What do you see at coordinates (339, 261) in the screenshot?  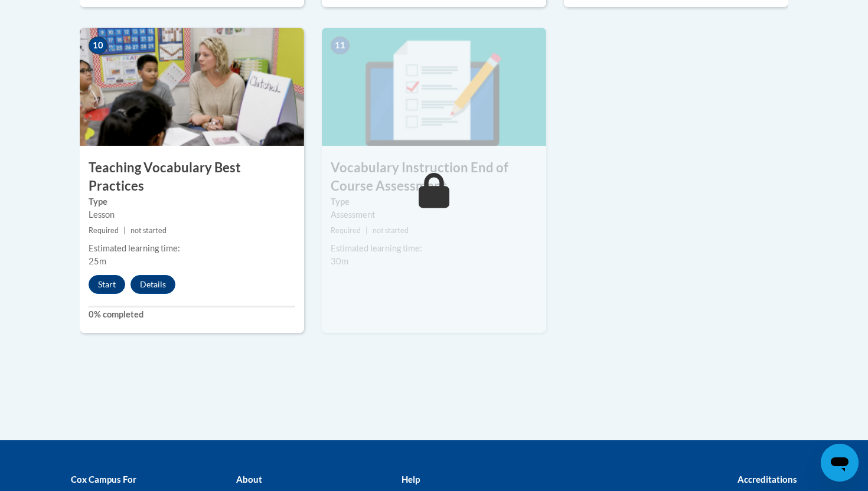 I see `span: 30m` at bounding box center [339, 261].